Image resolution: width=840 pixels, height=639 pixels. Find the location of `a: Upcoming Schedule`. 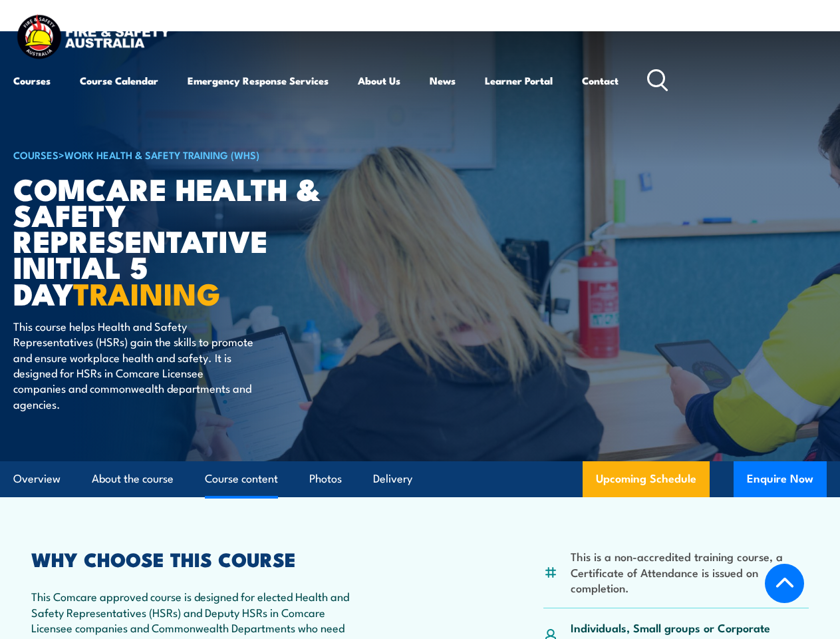

a: Upcoming Schedule is located at coordinates (646, 479).